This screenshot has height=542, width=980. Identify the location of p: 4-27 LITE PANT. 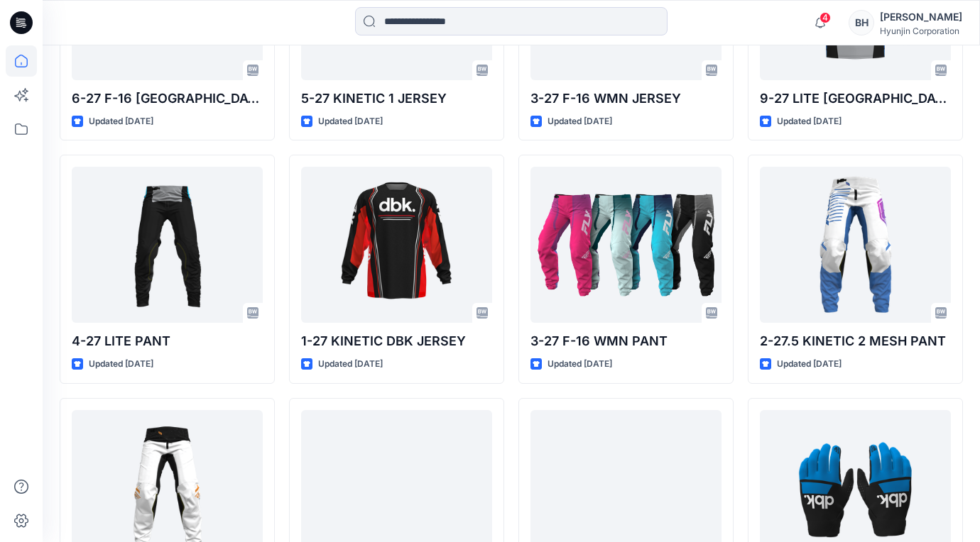
(167, 341).